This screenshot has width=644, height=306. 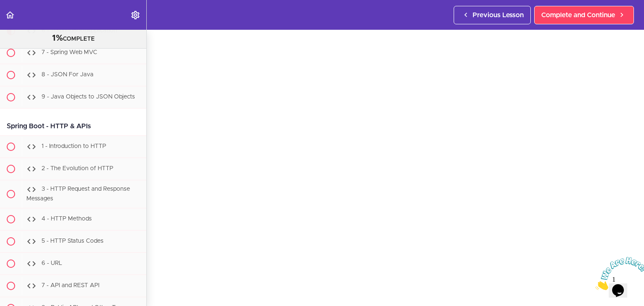 I want to click on span: 1, so click(x=5, y=7).